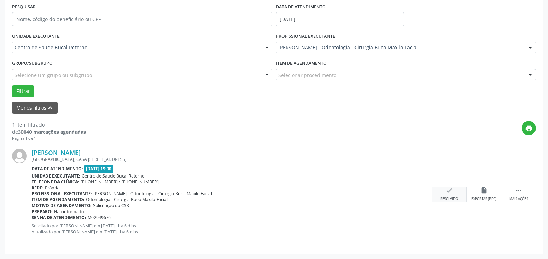 The image size is (548, 259). Describe the element at coordinates (111, 205) in the screenshot. I see `span: Solicitação do CSB` at that location.